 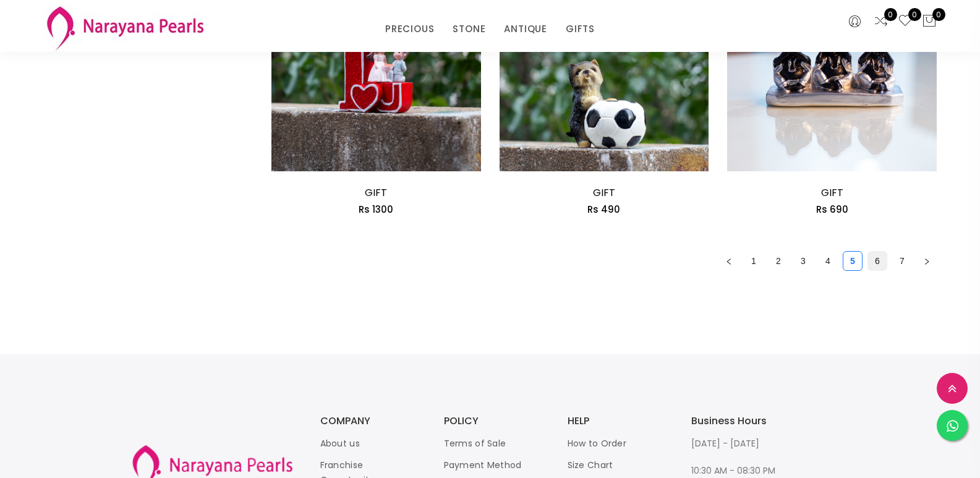 What do you see at coordinates (483, 466) in the screenshot?
I see `a: Payment Method` at bounding box center [483, 466].